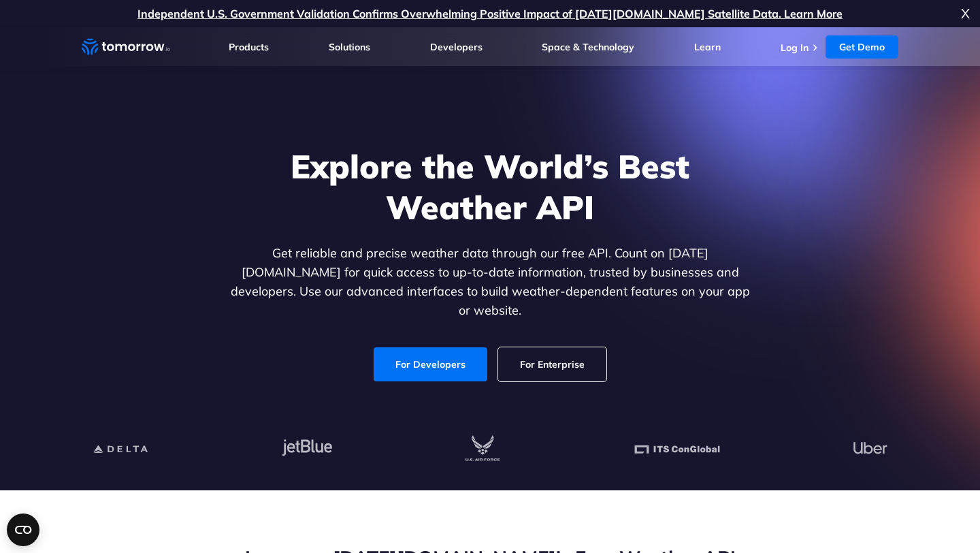  I want to click on a: Products, so click(249, 47).